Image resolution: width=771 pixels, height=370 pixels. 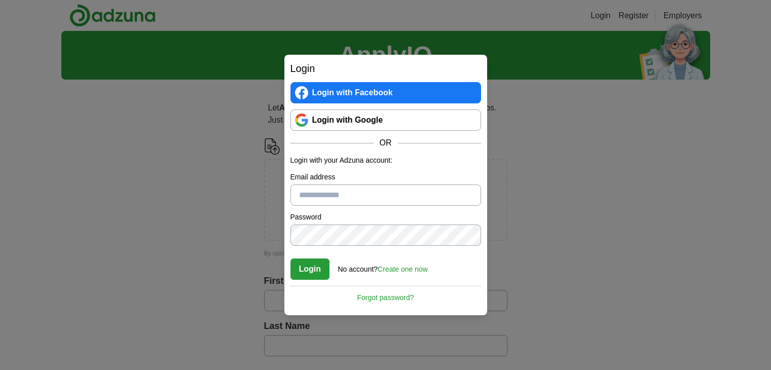 I want to click on label: Email address, so click(x=386, y=177).